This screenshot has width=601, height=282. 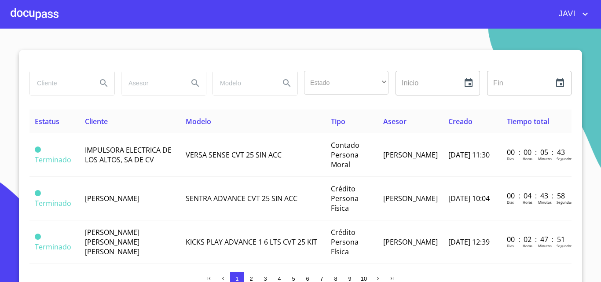 I want to click on span: Modelo, so click(x=198, y=121).